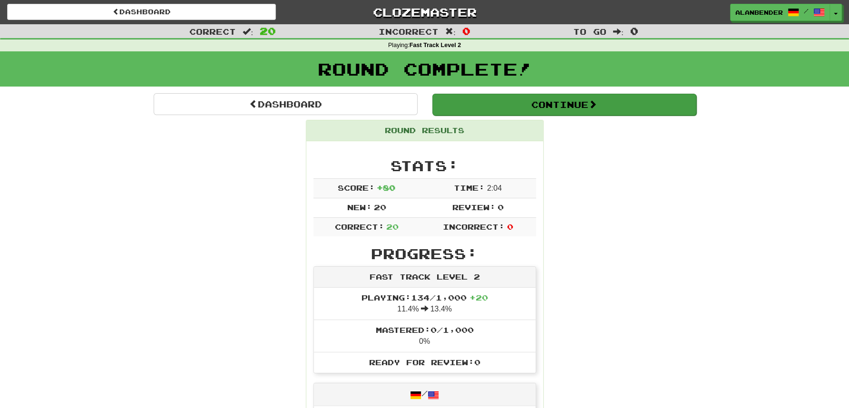 This screenshot has height=408, width=849. Describe the element at coordinates (425, 131) in the screenshot. I see `div: Round Results` at that location.